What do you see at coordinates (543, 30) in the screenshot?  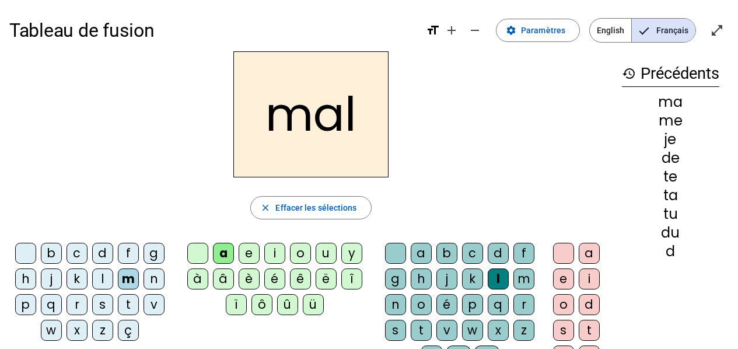 I see `span: Paramètres` at bounding box center [543, 30].